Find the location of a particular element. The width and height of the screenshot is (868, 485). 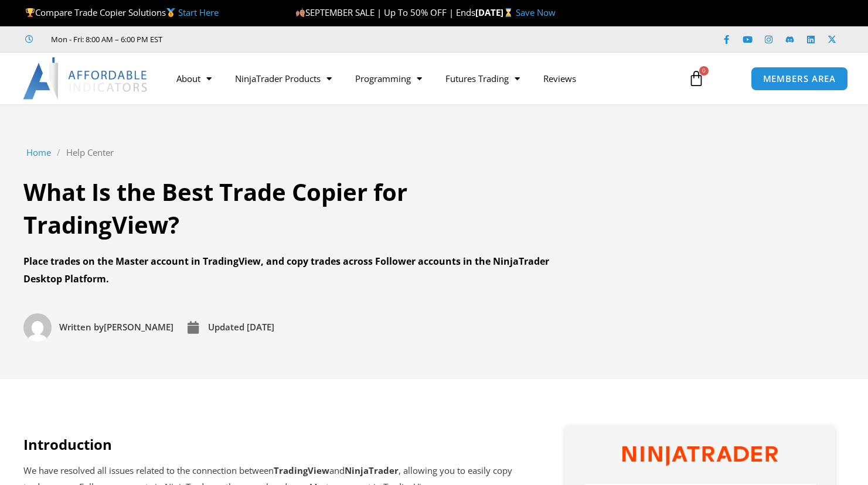

a: Home is located at coordinates (39, 153).